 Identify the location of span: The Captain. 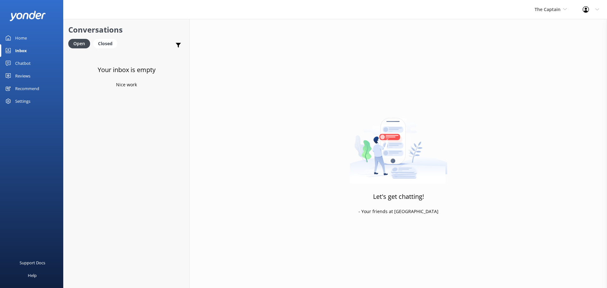
(548, 9).